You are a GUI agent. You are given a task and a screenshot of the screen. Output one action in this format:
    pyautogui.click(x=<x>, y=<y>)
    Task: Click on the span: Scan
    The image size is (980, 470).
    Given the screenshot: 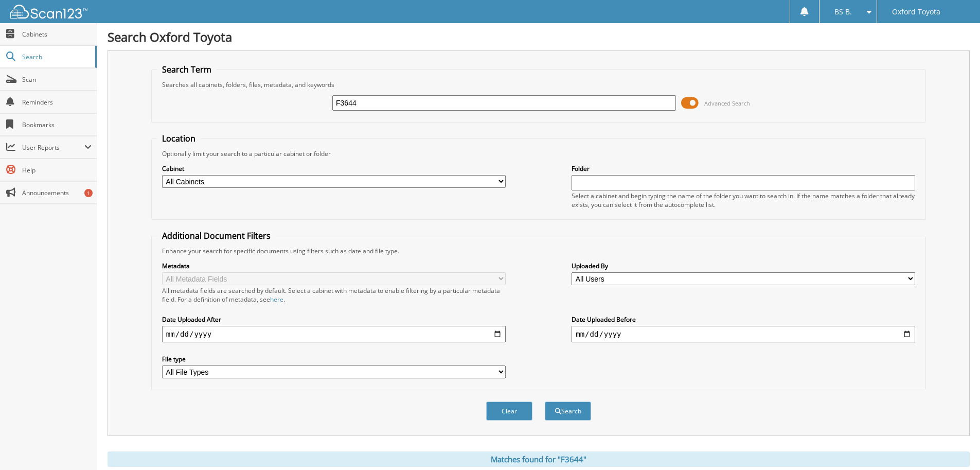 What is the action you would take?
    pyautogui.click(x=57, y=79)
    